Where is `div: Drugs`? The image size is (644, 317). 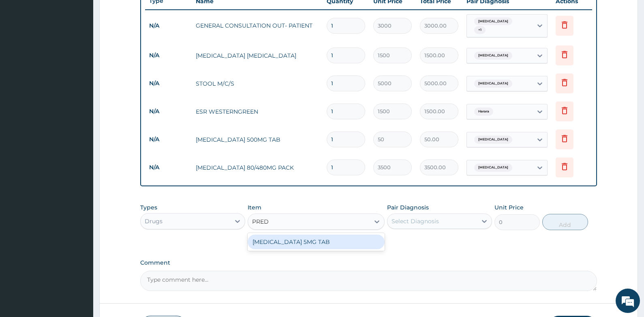
div: Drugs is located at coordinates (154, 221).